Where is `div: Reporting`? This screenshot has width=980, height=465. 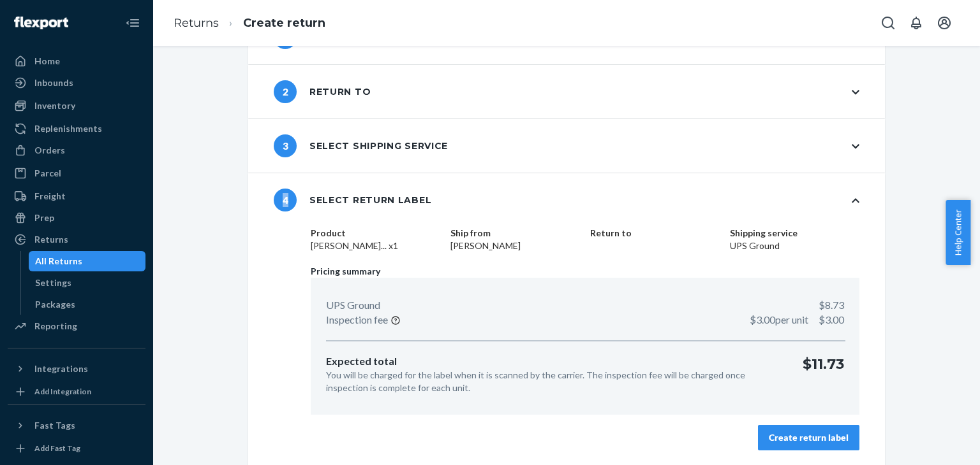
div: Reporting is located at coordinates (56, 326).